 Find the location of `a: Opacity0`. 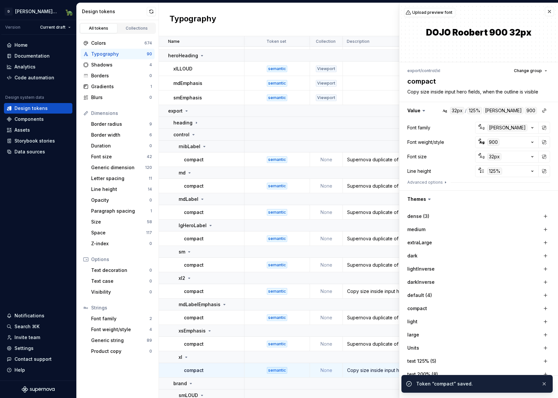

a: Opacity0 is located at coordinates (121, 200).